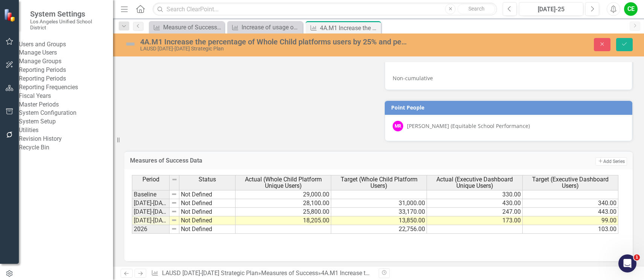  What do you see at coordinates (283, 221) in the screenshot?
I see `td: 18,205.00` at bounding box center [283, 221].